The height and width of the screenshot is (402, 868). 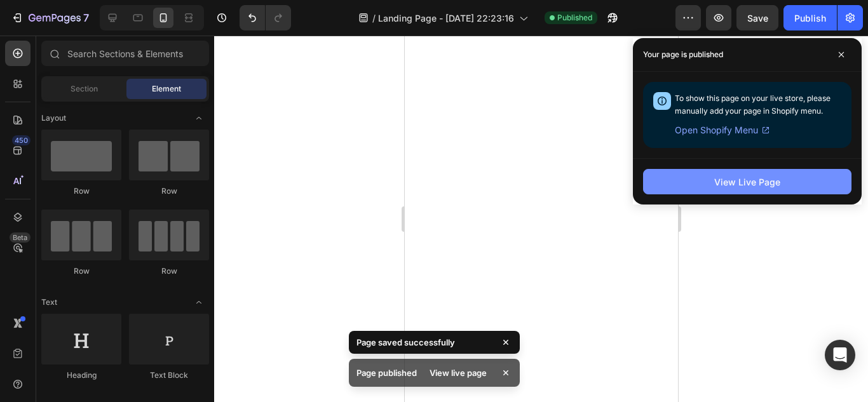 What do you see at coordinates (757, 18) in the screenshot?
I see `span: Save` at bounding box center [757, 18].